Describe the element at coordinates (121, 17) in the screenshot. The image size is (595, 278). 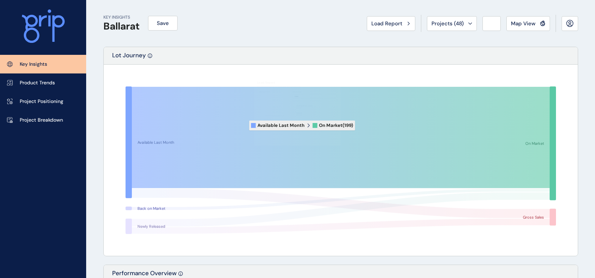
I see `p: KEY INSIGHTS` at that location.